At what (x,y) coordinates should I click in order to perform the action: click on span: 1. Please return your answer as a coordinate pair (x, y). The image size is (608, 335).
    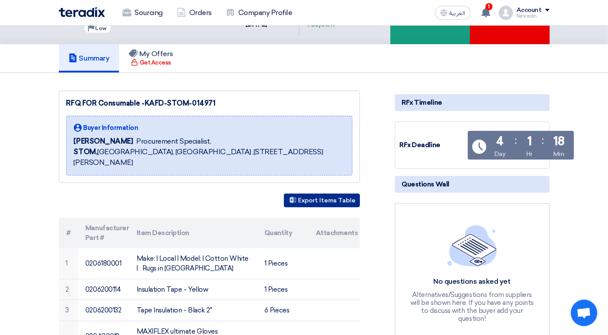
    Looking at the image, I should click on (489, 7).